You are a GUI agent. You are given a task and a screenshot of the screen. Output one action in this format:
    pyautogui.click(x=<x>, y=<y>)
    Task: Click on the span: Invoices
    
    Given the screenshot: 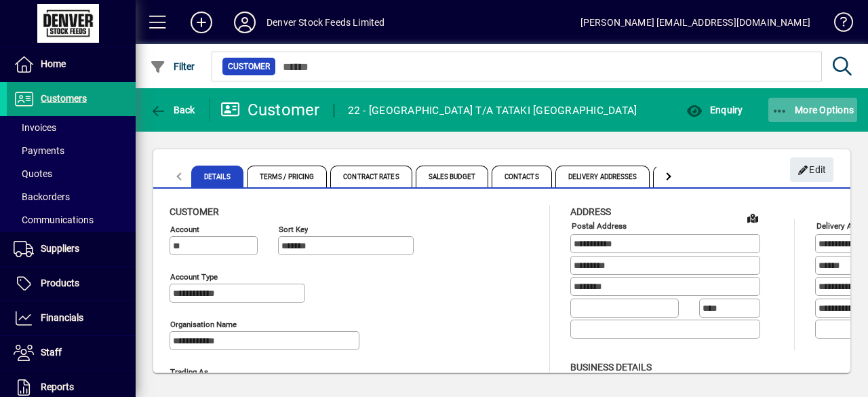 What is the action you would take?
    pyautogui.click(x=35, y=128)
    